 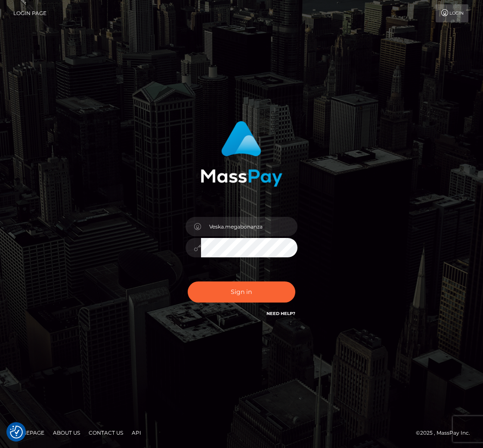 I want to click on img: MassPay Login, so click(x=241, y=154).